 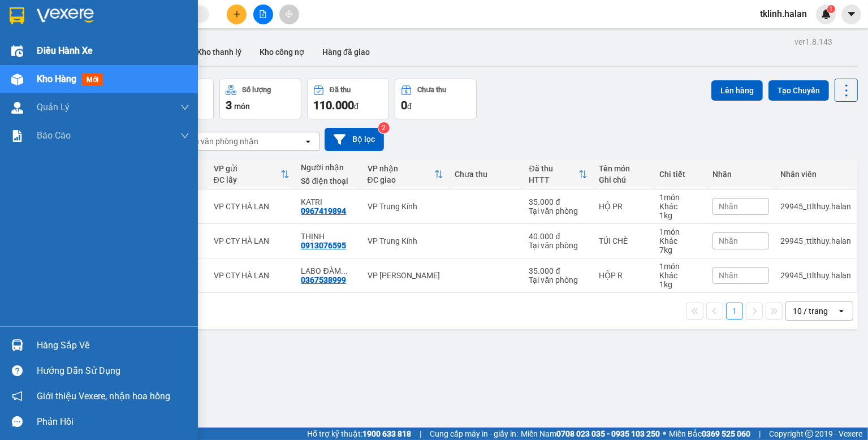 What do you see at coordinates (831, 9) in the screenshot?
I see `span: 1` at bounding box center [831, 9].